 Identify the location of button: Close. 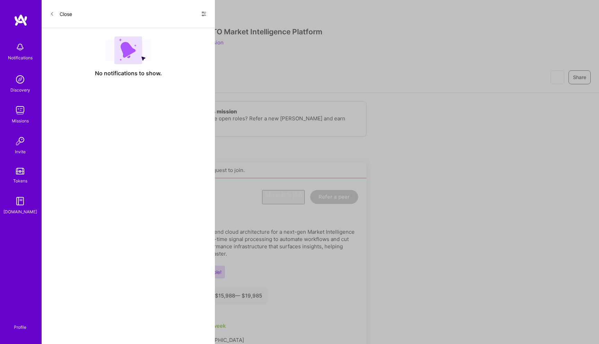
(61, 14).